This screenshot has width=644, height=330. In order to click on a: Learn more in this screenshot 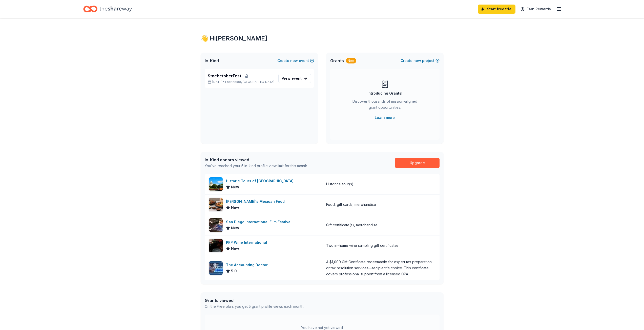, I will do `click(385, 117)`.